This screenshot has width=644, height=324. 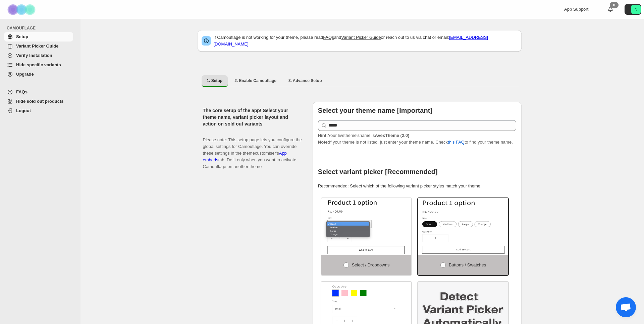 I want to click on p: Recommended: Select which of the following variant picker styles match your theme., so click(x=417, y=186).